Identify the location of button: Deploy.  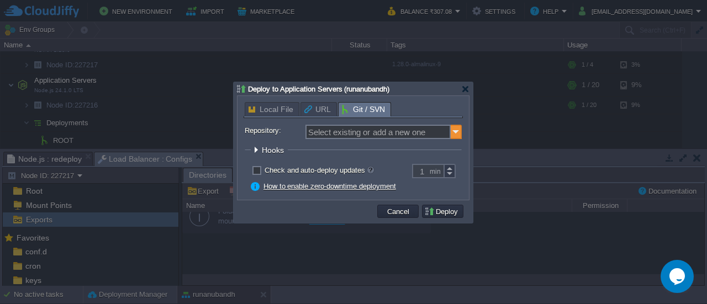
(443, 212).